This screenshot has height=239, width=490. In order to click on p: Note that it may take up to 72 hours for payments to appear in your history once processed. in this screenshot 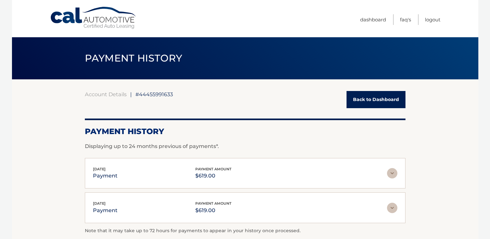, I will do `click(245, 231)`.